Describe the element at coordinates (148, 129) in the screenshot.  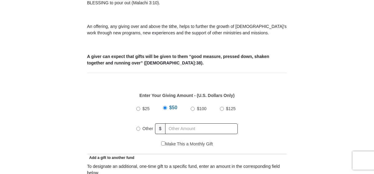
I see `span: Other` at that location.